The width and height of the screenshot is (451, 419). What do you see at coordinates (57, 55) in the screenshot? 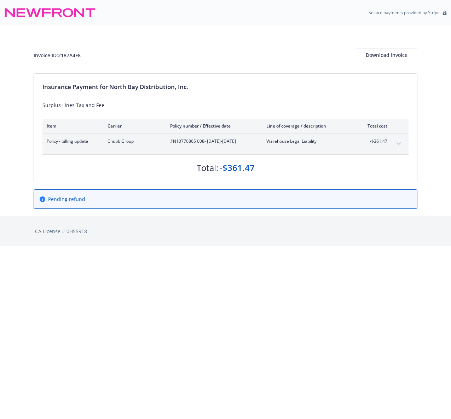
I see `div: Invoice ID: 2187A4F8` at bounding box center [57, 55].